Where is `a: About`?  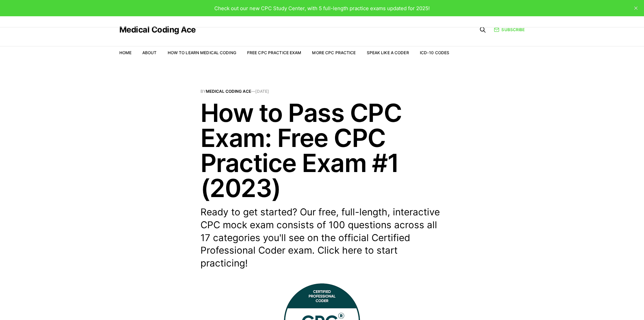 a: About is located at coordinates (150, 52).